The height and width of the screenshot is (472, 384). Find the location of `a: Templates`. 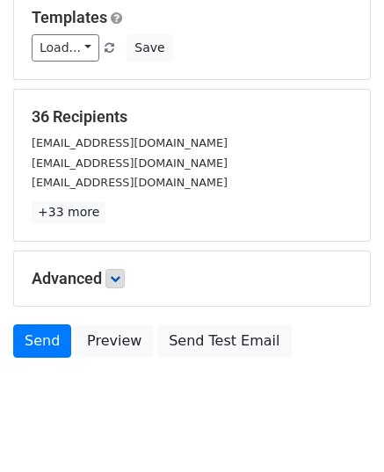

a: Templates is located at coordinates (69, 17).